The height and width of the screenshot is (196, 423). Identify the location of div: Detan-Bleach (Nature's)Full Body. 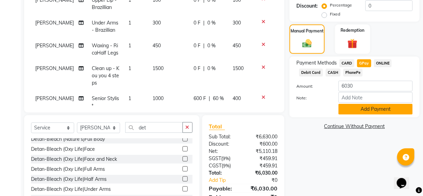
(68, 139).